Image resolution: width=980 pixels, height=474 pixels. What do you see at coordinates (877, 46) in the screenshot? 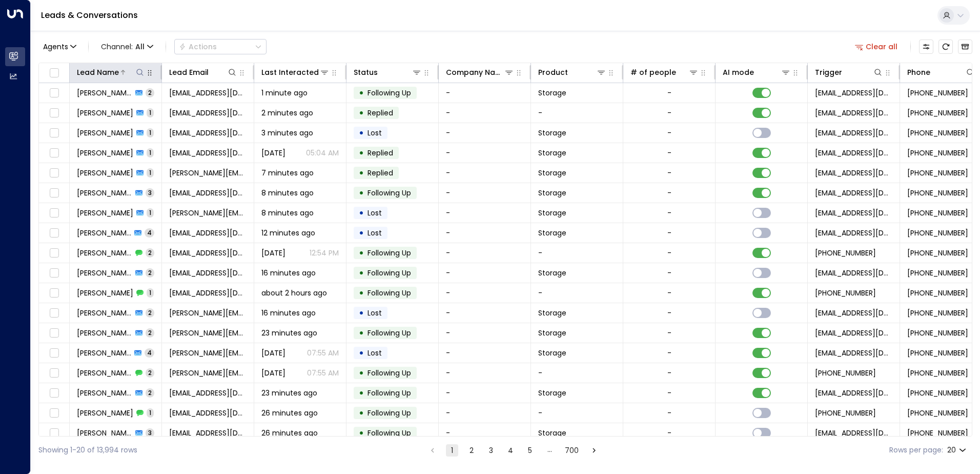
I see `button: Clear all` at bounding box center [877, 46].